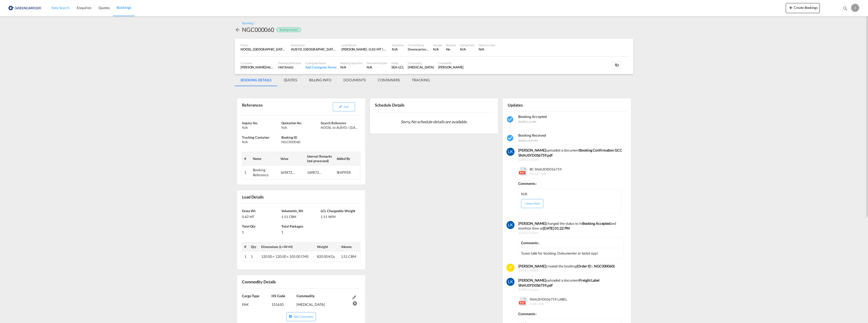 This screenshot has height=323, width=868. What do you see at coordinates (291, 123) in the screenshot?
I see `span: Quotation No.` at bounding box center [291, 123].